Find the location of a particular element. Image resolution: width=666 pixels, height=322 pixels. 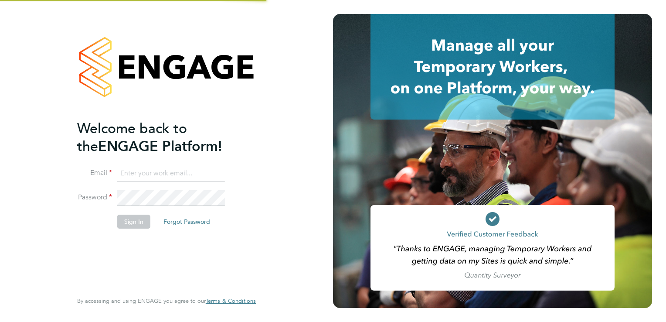

label: Email is located at coordinates (95, 173).